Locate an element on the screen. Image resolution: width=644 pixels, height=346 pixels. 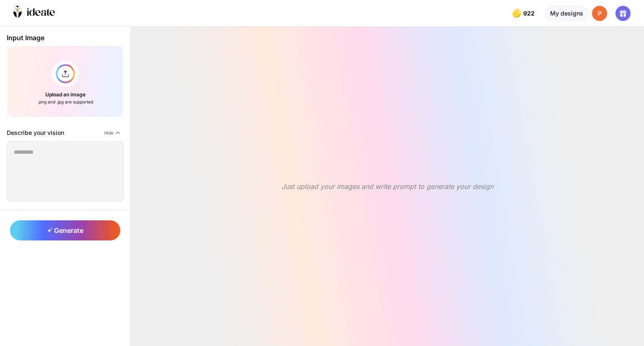
div: P is located at coordinates (600, 13).